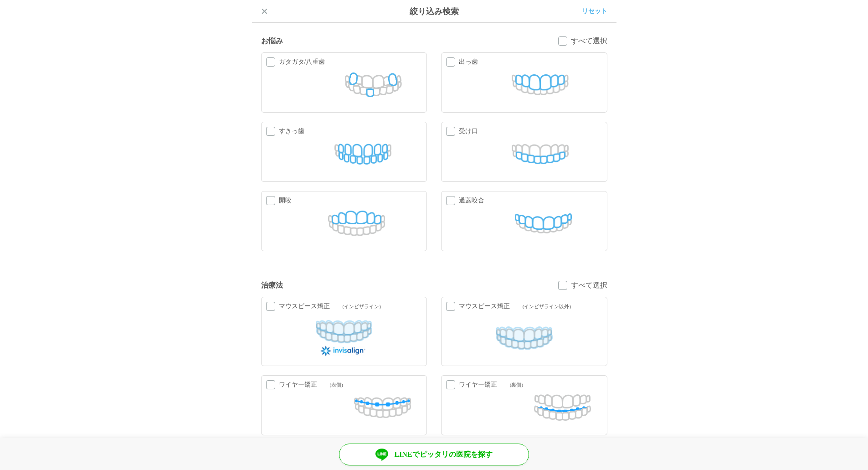 The width and height of the screenshot is (868, 470). I want to click on label: ガタガタ/八重歯, so click(344, 82).